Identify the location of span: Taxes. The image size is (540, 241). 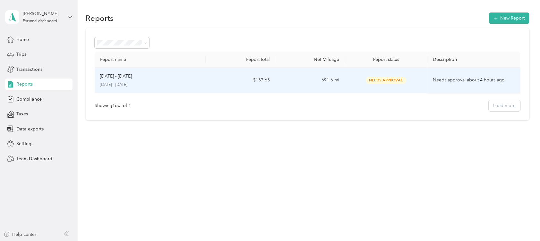
(22, 114).